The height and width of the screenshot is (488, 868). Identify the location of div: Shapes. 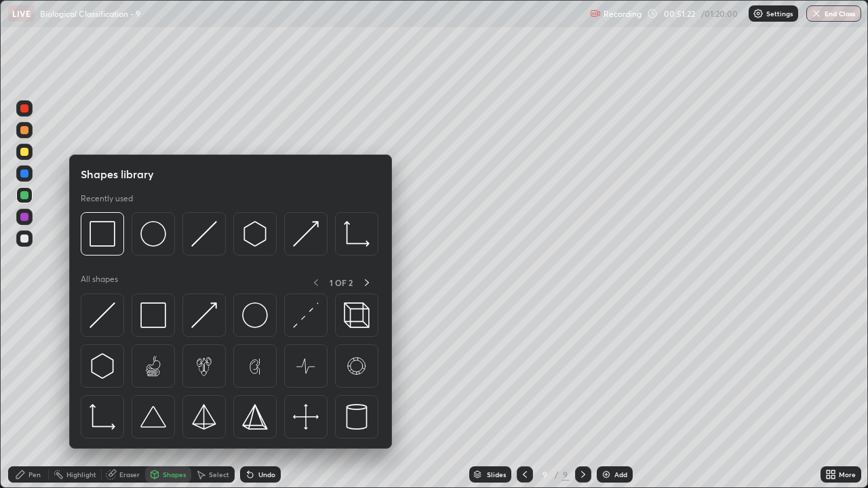
(174, 474).